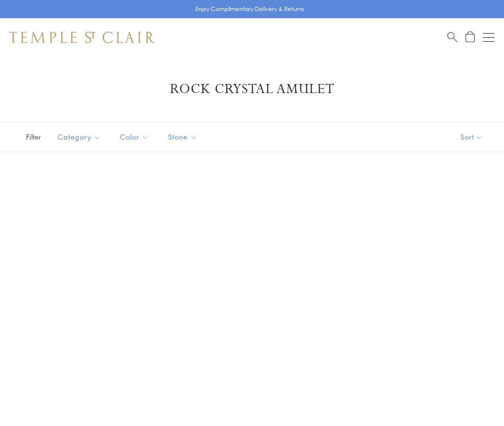 Image resolution: width=504 pixels, height=426 pixels. Describe the element at coordinates (452, 37) in the screenshot. I see `a: Search` at that location.